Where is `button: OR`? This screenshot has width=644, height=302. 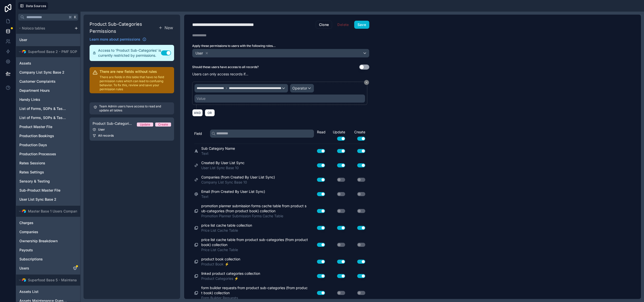 button: OR is located at coordinates (210, 112).